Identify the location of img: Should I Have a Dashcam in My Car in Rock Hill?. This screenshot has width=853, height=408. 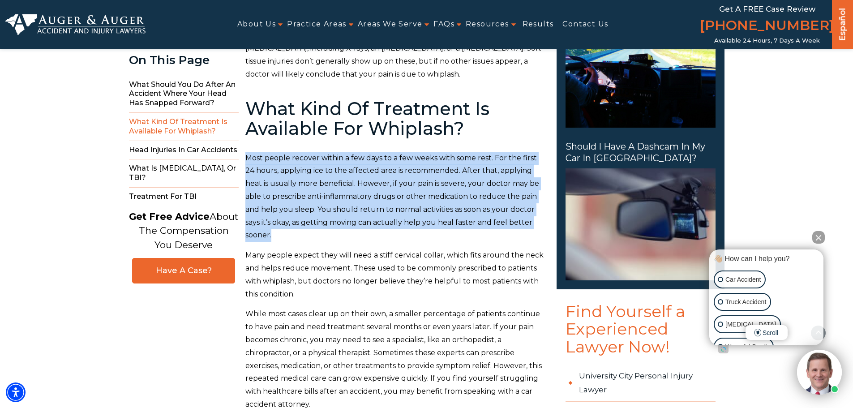
(640, 224).